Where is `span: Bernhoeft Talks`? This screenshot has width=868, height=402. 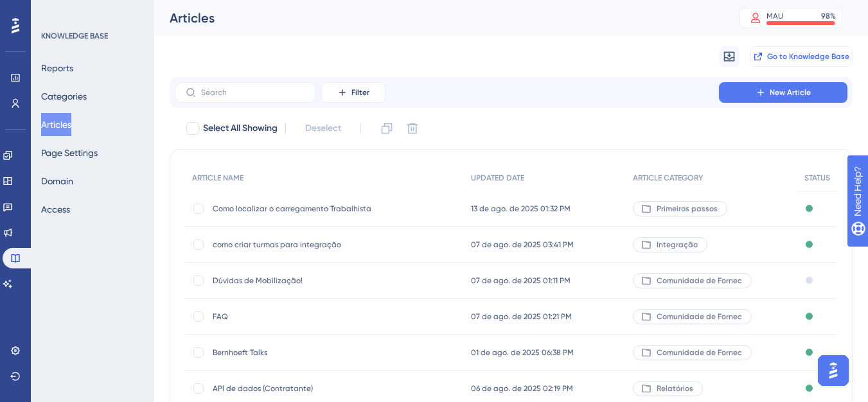
span: Bernhoeft Talks is located at coordinates (316, 352).